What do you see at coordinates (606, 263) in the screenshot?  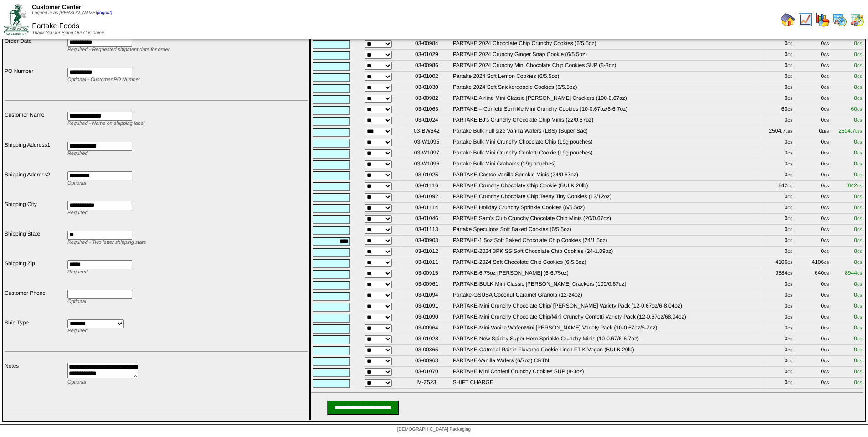 I see `td: PARTAKE-2024 Soft Chocolate Chip Cookies (6-5.5oz)` at bounding box center [606, 263].